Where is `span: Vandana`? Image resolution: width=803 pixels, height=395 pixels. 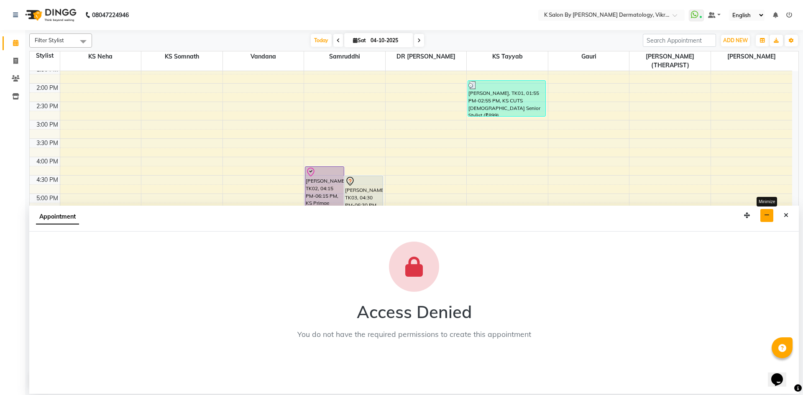 span: Vandana is located at coordinates (263, 56).